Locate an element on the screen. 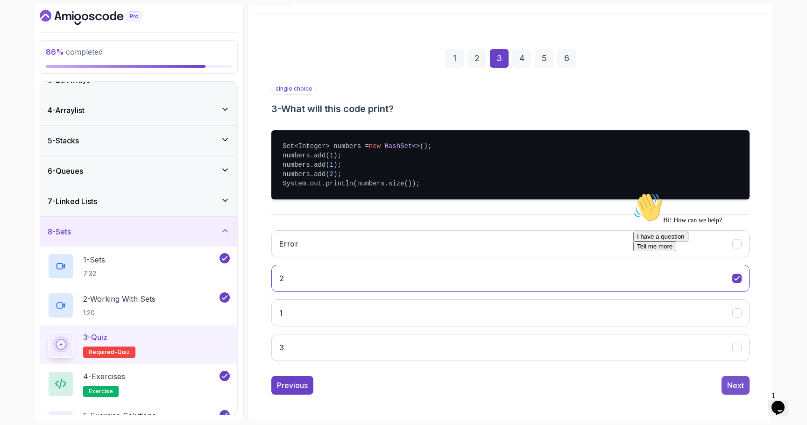  div: 4 is located at coordinates (521, 58).